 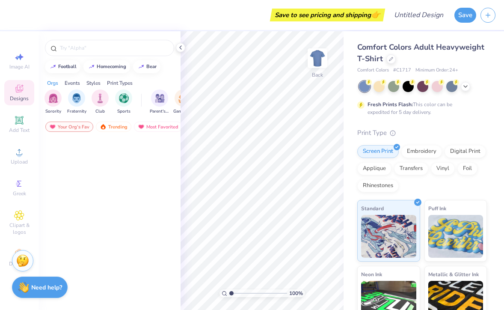 I want to click on div: Trending, so click(x=113, y=127).